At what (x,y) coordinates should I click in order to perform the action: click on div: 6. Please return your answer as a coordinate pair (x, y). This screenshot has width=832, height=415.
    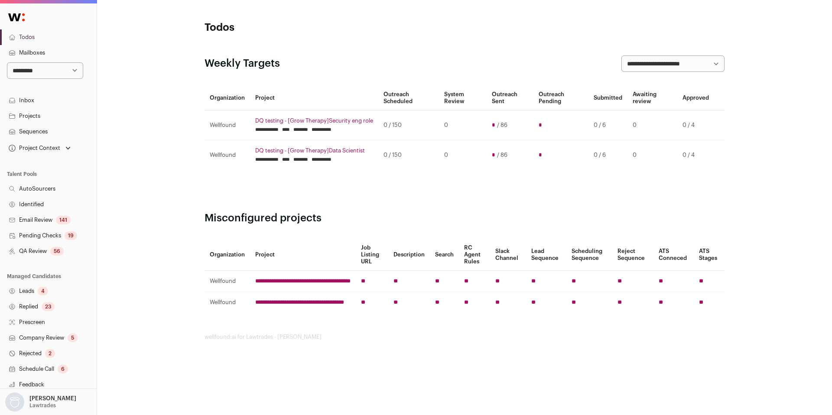
    Looking at the image, I should click on (63, 369).